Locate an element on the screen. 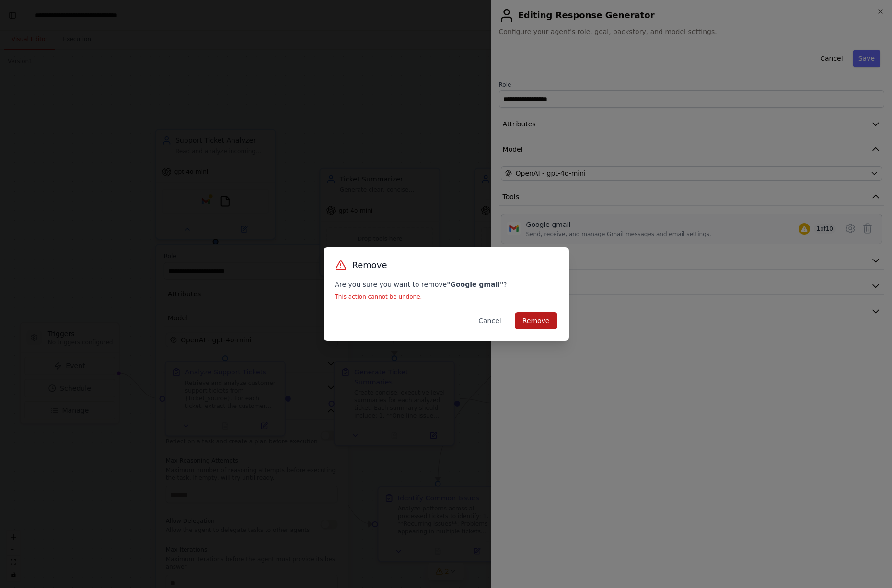  p: This action cannot be undone. is located at coordinates (446, 297).